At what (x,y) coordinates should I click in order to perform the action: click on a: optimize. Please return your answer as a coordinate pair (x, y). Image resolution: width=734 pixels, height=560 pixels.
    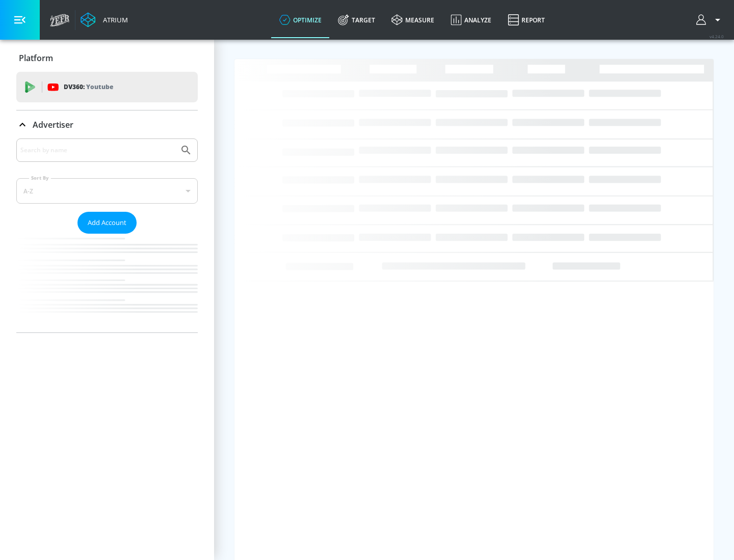
    Looking at the image, I should click on (300, 20).